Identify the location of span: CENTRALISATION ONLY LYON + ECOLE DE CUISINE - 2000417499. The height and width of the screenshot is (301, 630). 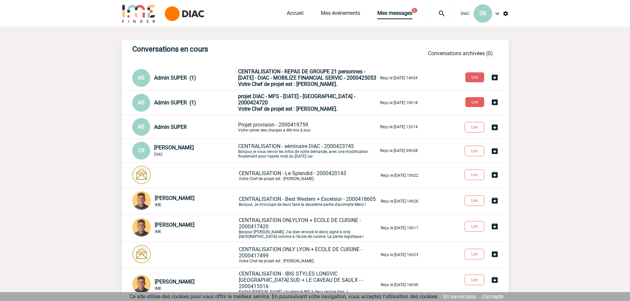
(300, 253).